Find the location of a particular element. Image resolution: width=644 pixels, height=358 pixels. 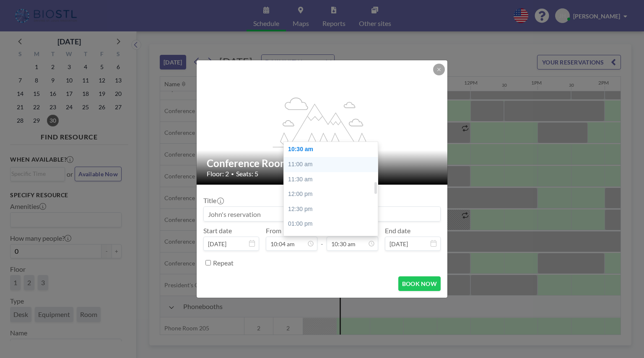

div: 10:30 am is located at coordinates (333, 149).